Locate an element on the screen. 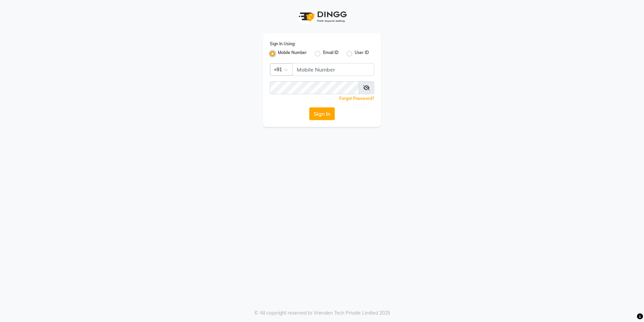  label: Email ID is located at coordinates (331, 54).